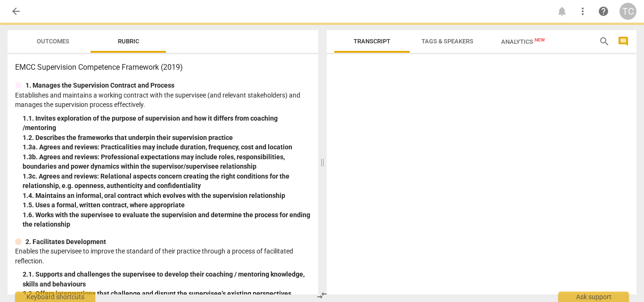 The width and height of the screenshot is (644, 302). What do you see at coordinates (604, 11) in the screenshot?
I see `a: Help` at bounding box center [604, 11].